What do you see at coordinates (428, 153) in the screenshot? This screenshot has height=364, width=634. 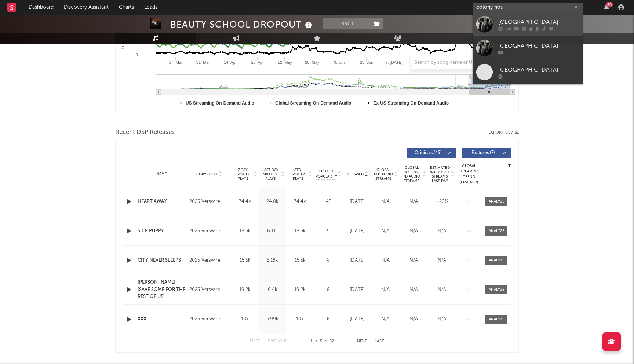 I see `span: Originals ( 45 )` at bounding box center [428, 153].